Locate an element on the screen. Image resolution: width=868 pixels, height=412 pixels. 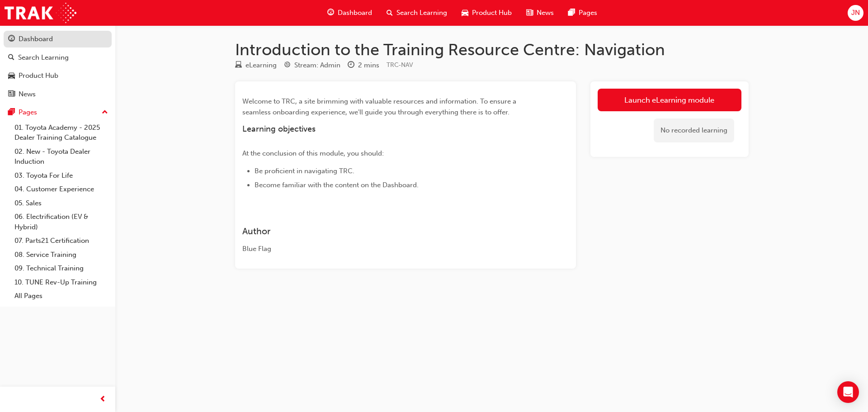
a: All Pages is located at coordinates (61, 295).